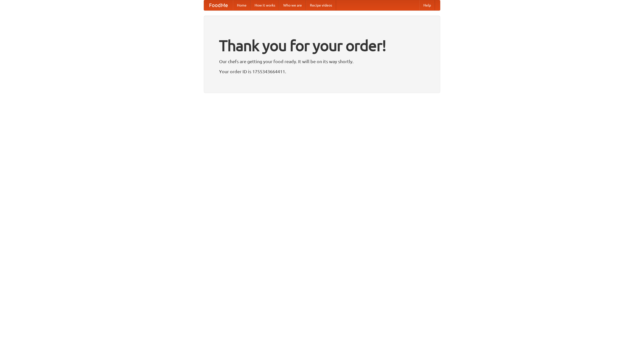 This screenshot has width=644, height=356. What do you see at coordinates (427, 5) in the screenshot?
I see `a: Help` at bounding box center [427, 5].